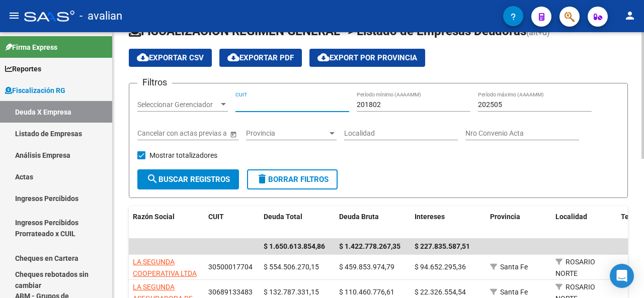 The image size is (644, 298). I want to click on datatable-header-cell: Razón Social, so click(166, 222).